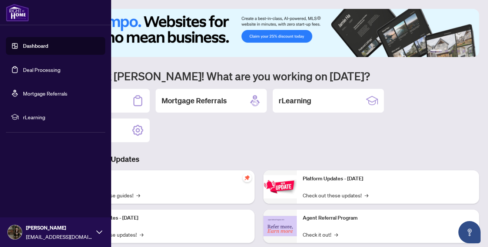 Image resolution: width=488 pixels, height=247 pixels. What do you see at coordinates (452, 51) in the screenshot?
I see `button: 3` at bounding box center [452, 51].